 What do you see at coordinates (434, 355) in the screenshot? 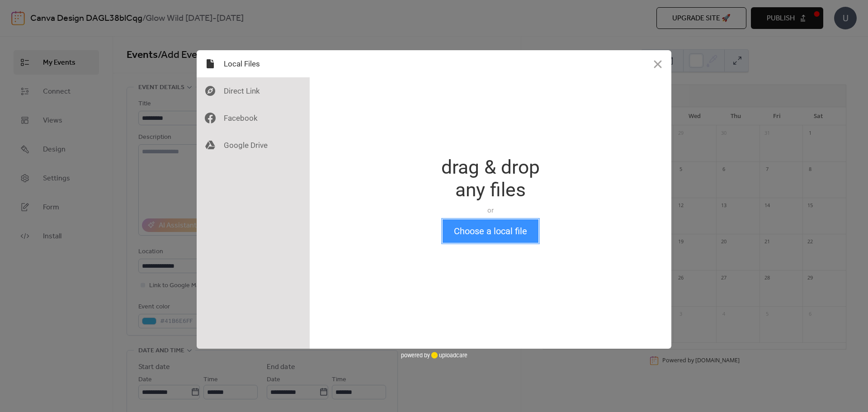
I see `div: powered by` at bounding box center [434, 355].